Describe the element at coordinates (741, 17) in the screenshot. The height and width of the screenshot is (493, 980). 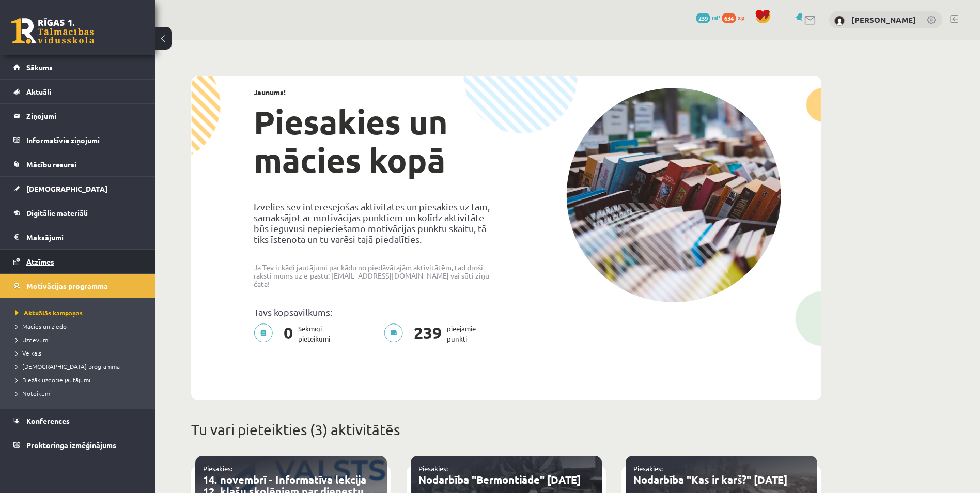
I see `span: xp` at that location.